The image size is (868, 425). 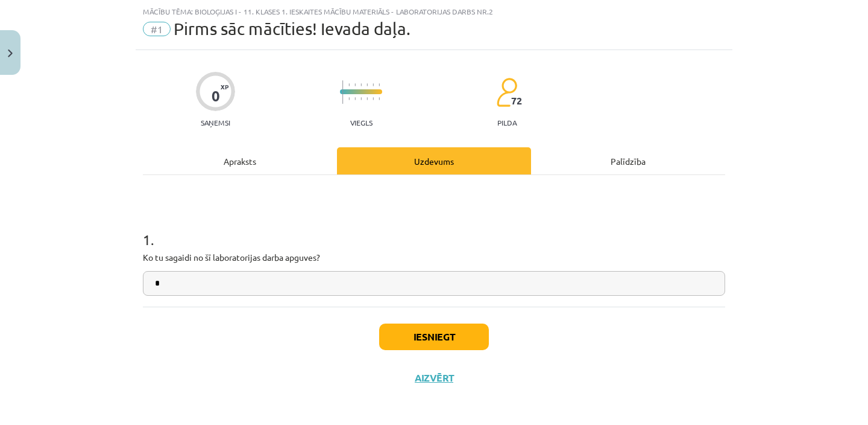 What do you see at coordinates (10, 53) in the screenshot?
I see `img: icon-close-lesson-0947bae3869378f0d4975bcd49f059093ad1ed9edebbc8119c70593378902aed.svg` at bounding box center [10, 53].